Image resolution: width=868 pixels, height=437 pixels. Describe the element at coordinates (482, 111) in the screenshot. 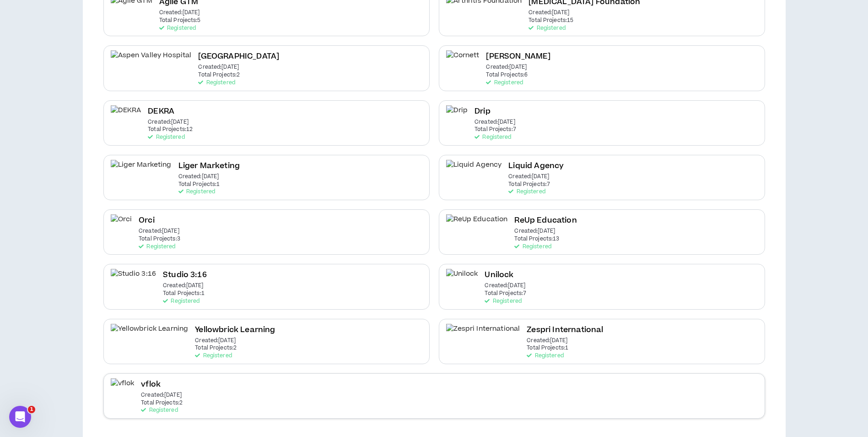

I see `h2: Drip` at that location.